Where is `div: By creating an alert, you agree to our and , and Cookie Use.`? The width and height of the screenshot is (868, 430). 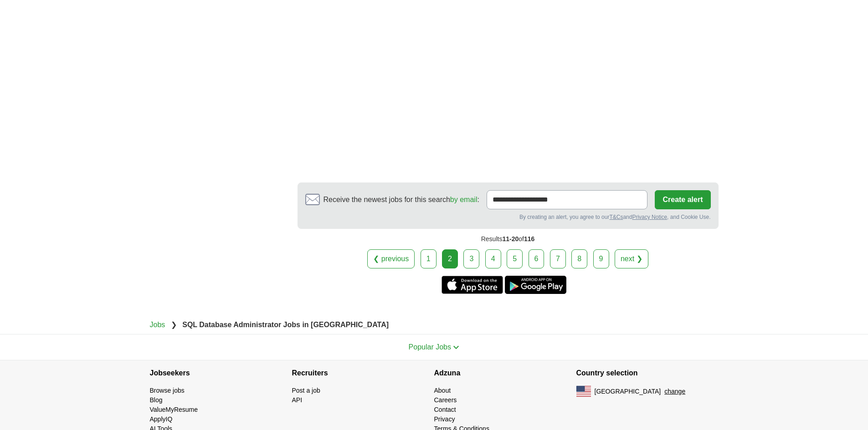
div: By creating an alert, you agree to our and , and Cookie Use. is located at coordinates (508, 217).